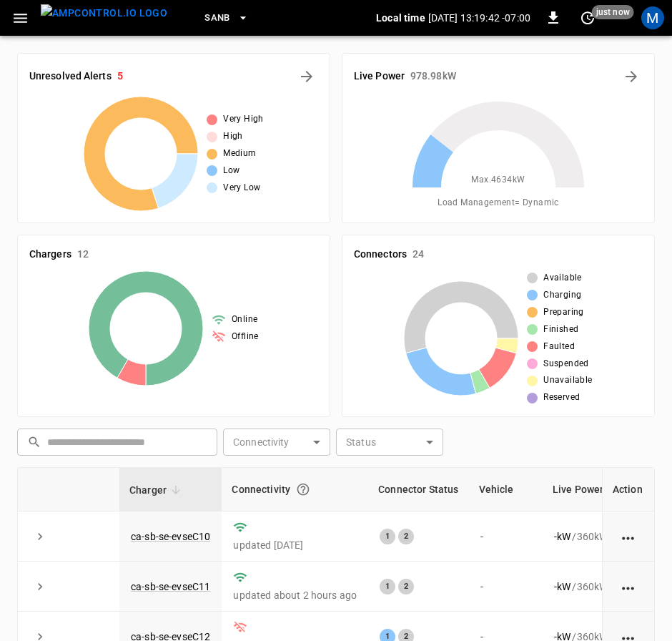  I want to click on button: set refresh interval, so click(588, 18).